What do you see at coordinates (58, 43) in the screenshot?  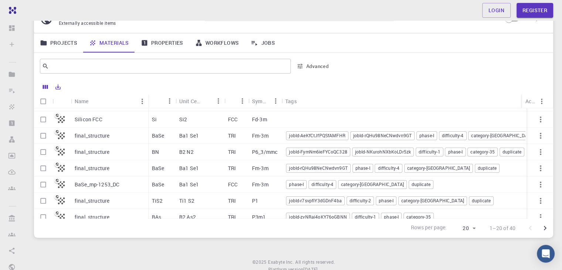 I see `a: Projects` at bounding box center [58, 43].